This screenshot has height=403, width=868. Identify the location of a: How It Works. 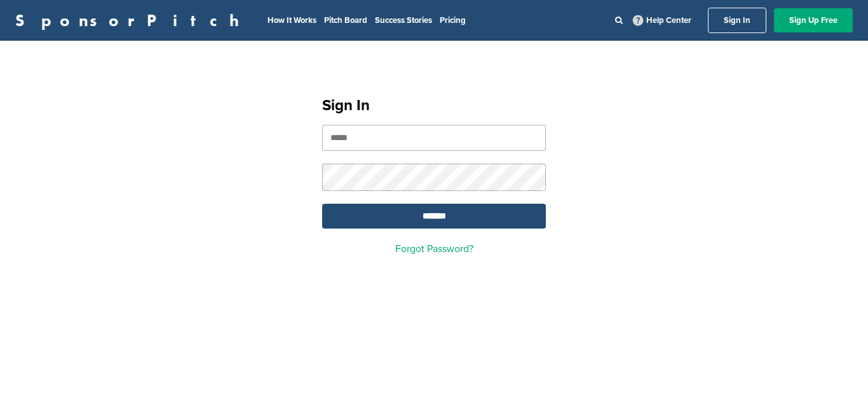
(292, 20).